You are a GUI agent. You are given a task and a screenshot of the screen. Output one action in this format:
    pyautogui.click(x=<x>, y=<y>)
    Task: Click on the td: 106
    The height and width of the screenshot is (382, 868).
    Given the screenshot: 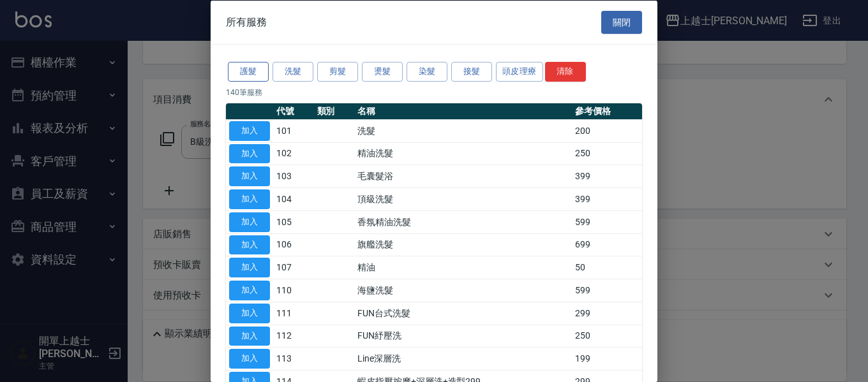 What is the action you would take?
    pyautogui.click(x=294, y=244)
    